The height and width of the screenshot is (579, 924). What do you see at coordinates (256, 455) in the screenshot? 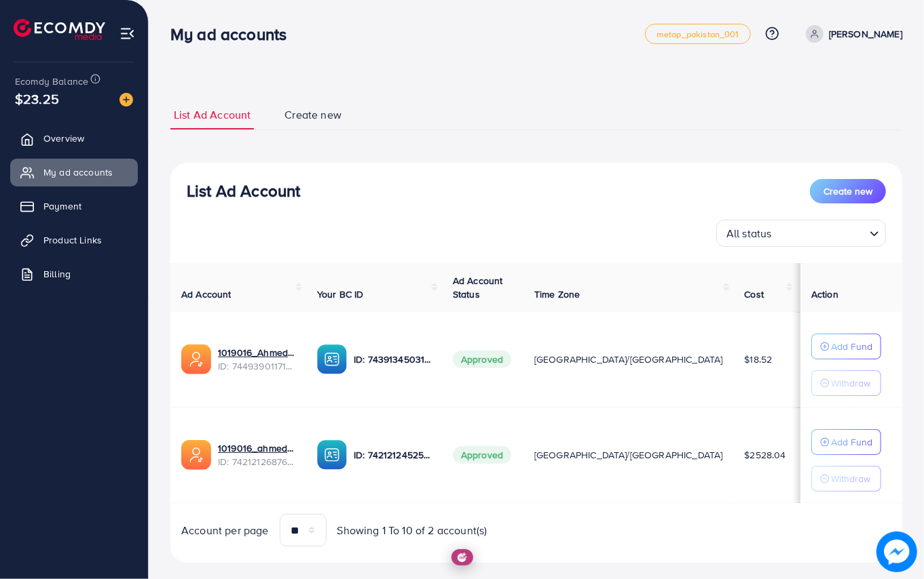
I see `div: <span class='underline'>1019016_ahmedraza_1727885739440</span></br>7421212687658483713` at bounding box center [256, 455].